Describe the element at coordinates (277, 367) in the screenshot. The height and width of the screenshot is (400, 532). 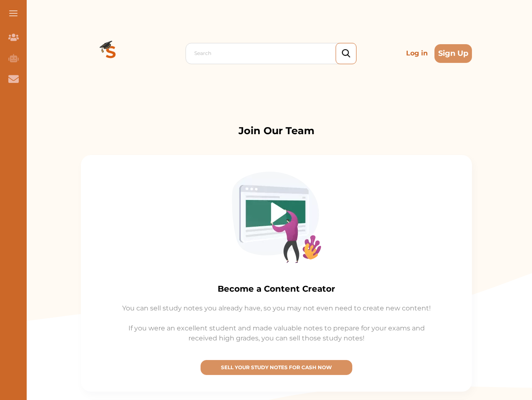
I see `p: SELL YOUR STUDY NOTES FOR CASH NOW` at that location.